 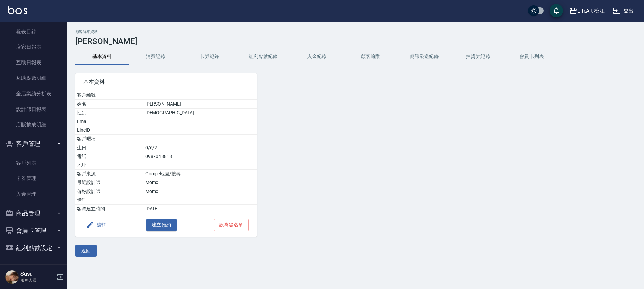 I want to click on button: LifeArt 松江, so click(x=587, y=11).